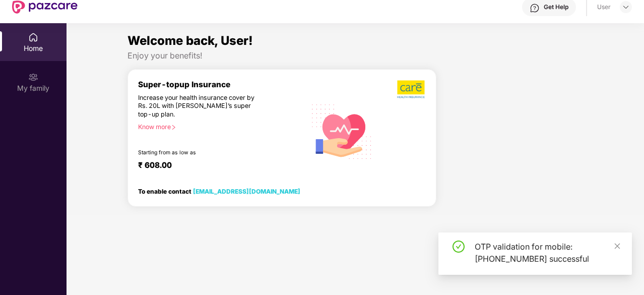 The height and width of the screenshot is (295, 644). Describe the element at coordinates (217, 167) in the screenshot. I see `div: ₹ 608.00` at that location.